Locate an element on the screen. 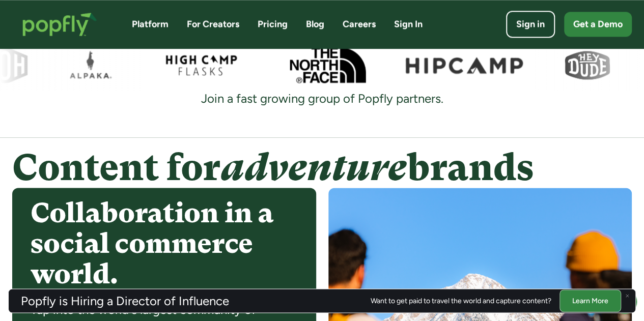 This screenshot has height=321, width=644. div: Get a Demo is located at coordinates (598, 24).